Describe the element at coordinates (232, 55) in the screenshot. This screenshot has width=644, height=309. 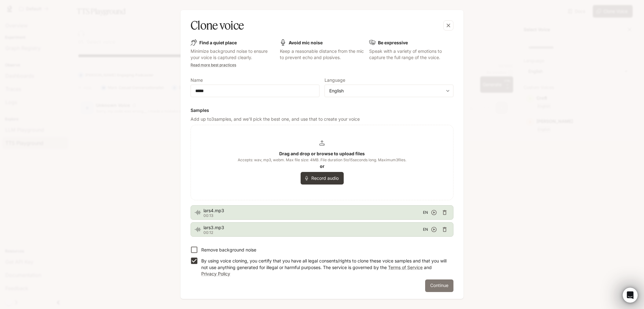
I see `p: Minimize background noise to ensure your voice is captured clearly.` at that location.